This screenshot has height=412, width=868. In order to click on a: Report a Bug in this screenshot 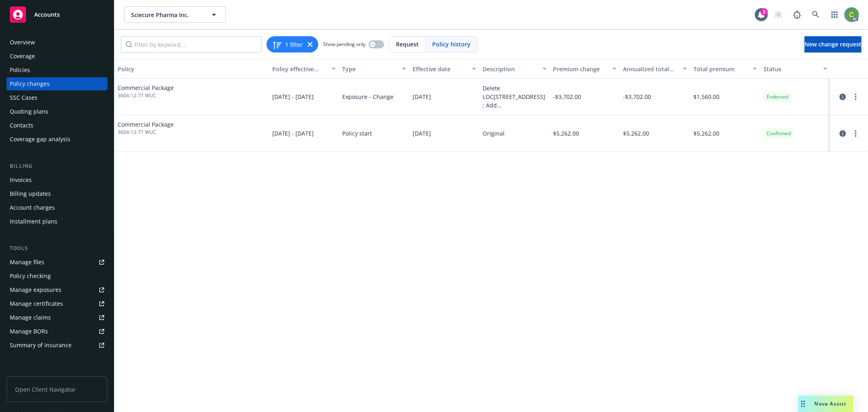, I will do `click(797, 15)`.